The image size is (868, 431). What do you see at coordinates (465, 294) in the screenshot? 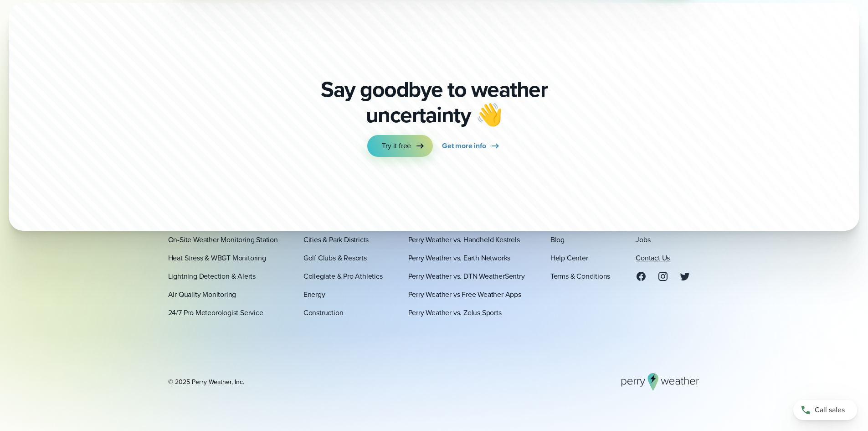
I see `a: Perry Weather vs Free Weather Apps` at bounding box center [465, 294].